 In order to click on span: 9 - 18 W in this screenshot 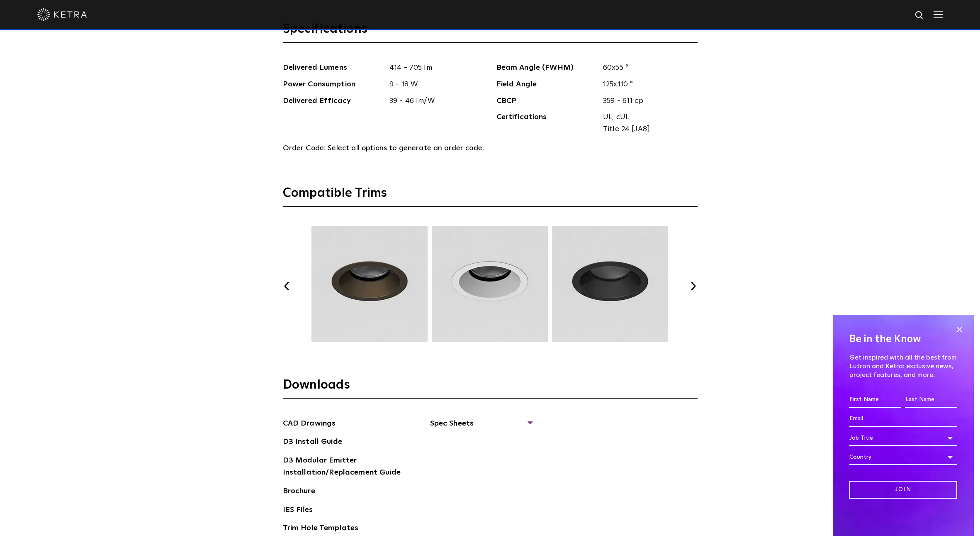, I will do `click(433, 84)`.